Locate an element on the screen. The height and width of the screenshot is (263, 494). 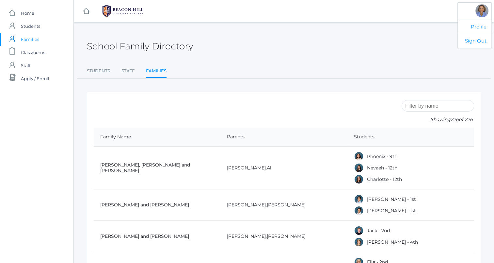
input: Filter by name is located at coordinates (438, 105).